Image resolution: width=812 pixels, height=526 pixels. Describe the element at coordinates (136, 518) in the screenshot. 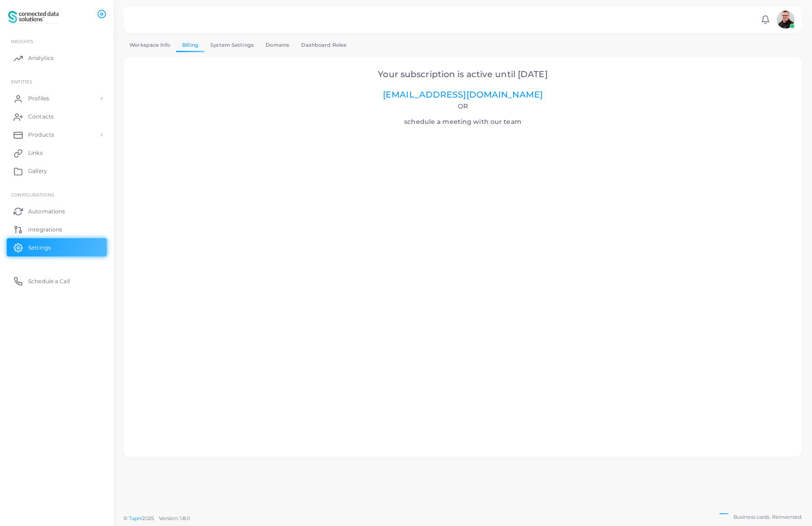

I see `a: Tapni` at that location.